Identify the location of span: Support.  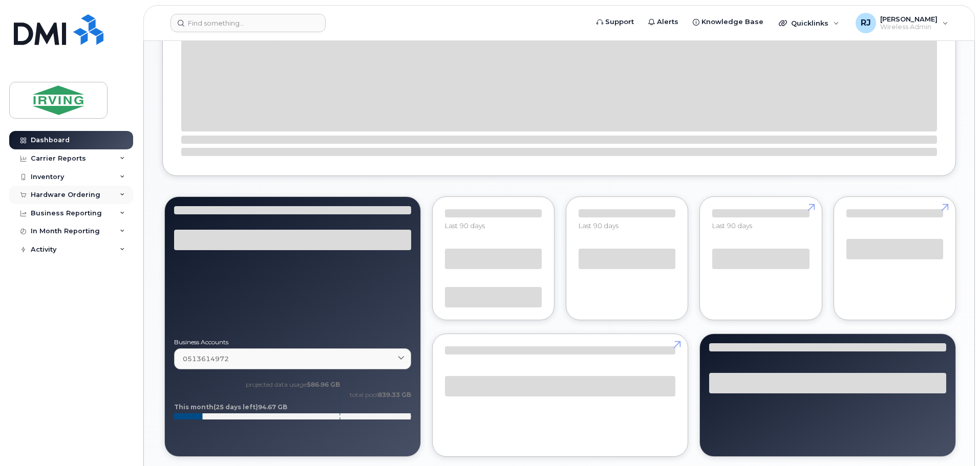
(619, 22).